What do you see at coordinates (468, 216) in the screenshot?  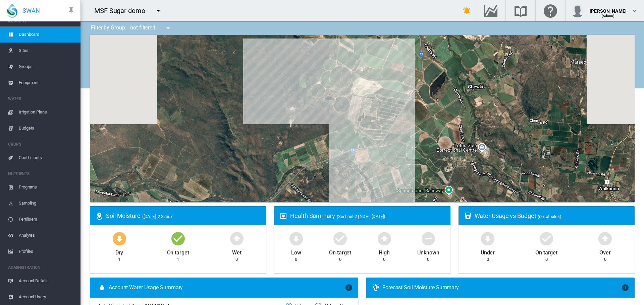 I see `md-icon: icon-cup-water` at bounding box center [468, 216].